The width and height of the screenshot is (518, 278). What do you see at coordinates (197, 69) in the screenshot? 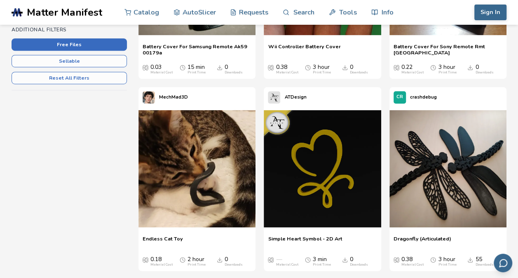
I see `div: 15 min` at bounding box center [197, 69].